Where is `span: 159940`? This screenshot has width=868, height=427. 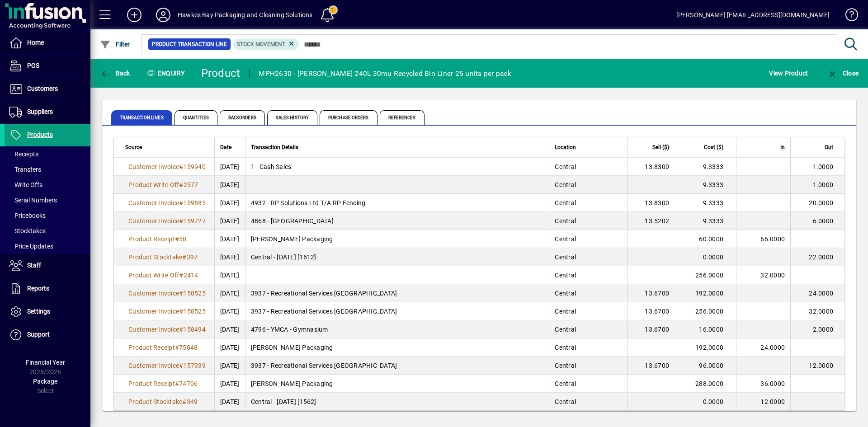 span: 159940 is located at coordinates (195, 167).